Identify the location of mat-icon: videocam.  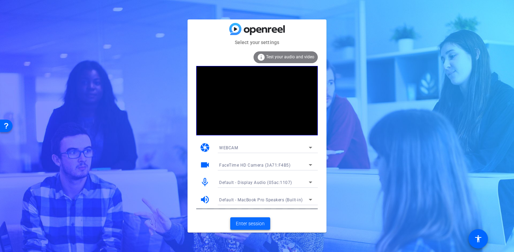
(205, 165).